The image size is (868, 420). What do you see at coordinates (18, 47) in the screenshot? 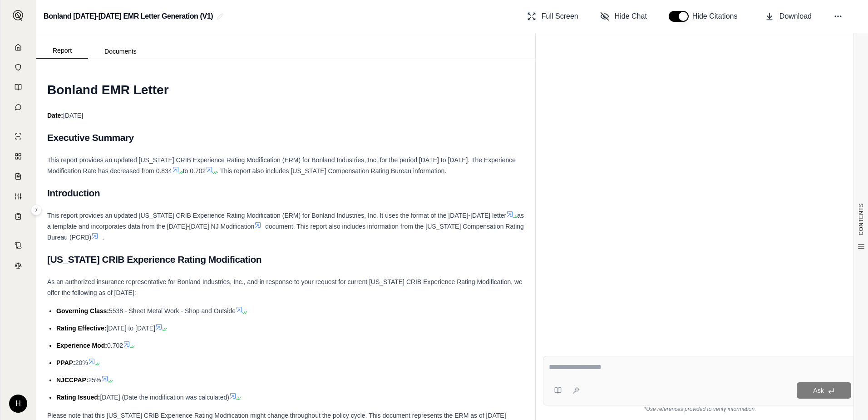
I see `a: Home` at bounding box center [18, 47].